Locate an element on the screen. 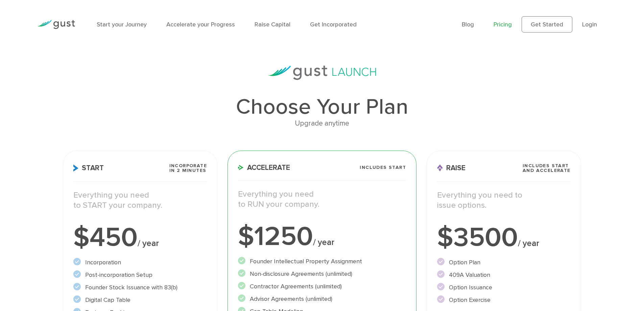  div: Upgrade anytime is located at coordinates (322, 123).